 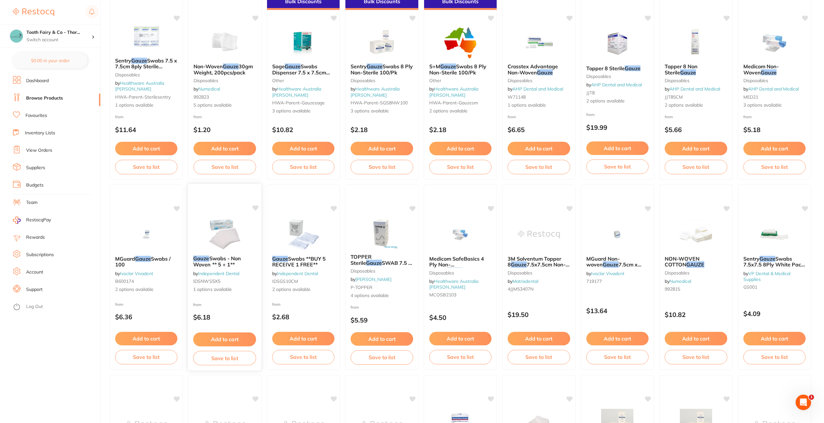 I want to click on span: P-TOPPER, so click(x=361, y=288).